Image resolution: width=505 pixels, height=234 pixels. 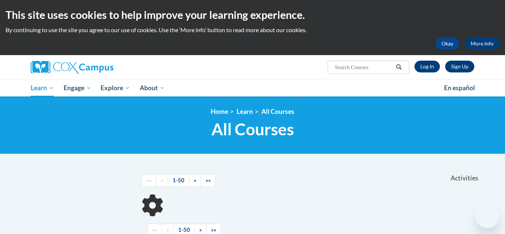 What do you see at coordinates (399, 67) in the screenshot?
I see `button: Search` at bounding box center [399, 67].